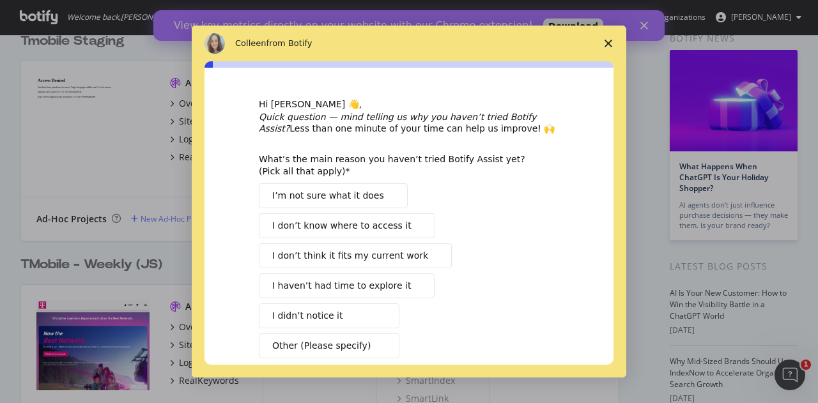  What do you see at coordinates (290, 43) in the screenshot?
I see `span: from Botify` at bounding box center [290, 43].